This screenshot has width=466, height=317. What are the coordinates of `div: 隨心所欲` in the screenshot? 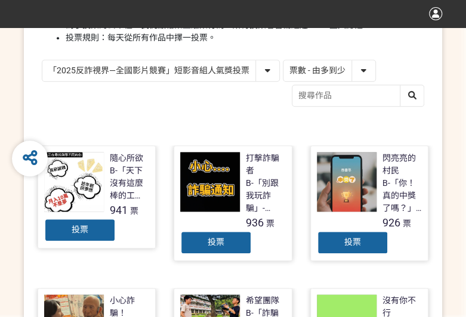 It's located at (126, 158).